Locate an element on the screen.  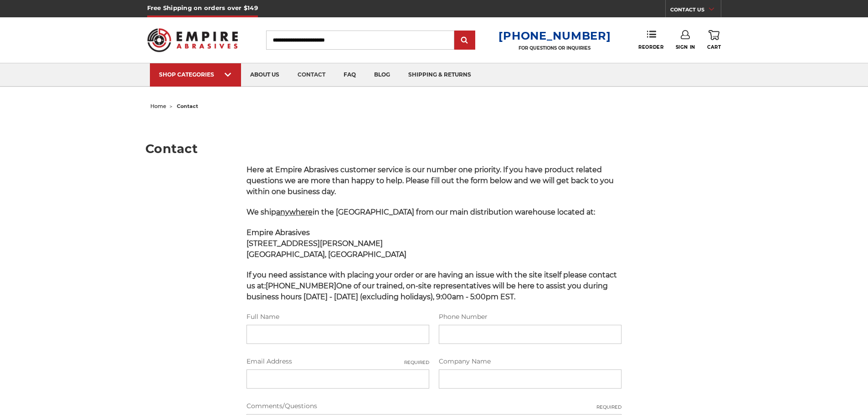
span: Sign In is located at coordinates (685, 47).